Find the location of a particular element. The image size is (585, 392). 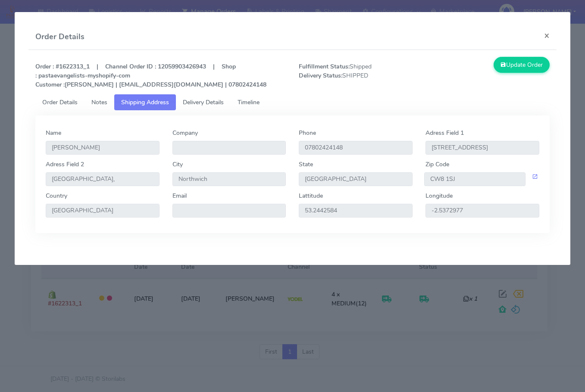

label: Zip Code is located at coordinates (437, 164).